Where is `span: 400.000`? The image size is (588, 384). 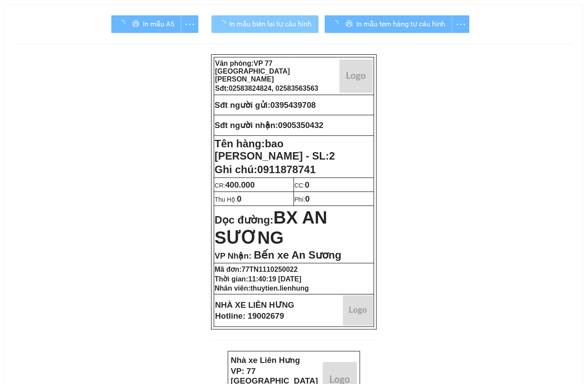 span: 400.000 is located at coordinates (240, 185).